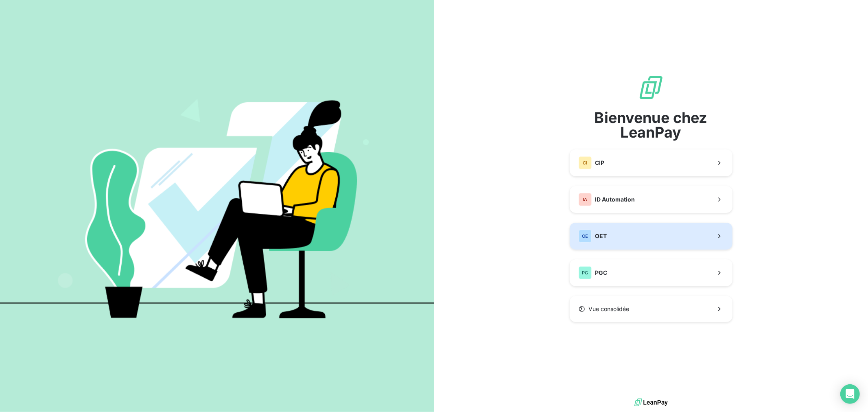  What do you see at coordinates (651, 309) in the screenshot?
I see `button: Vue consolidée` at bounding box center [651, 309].